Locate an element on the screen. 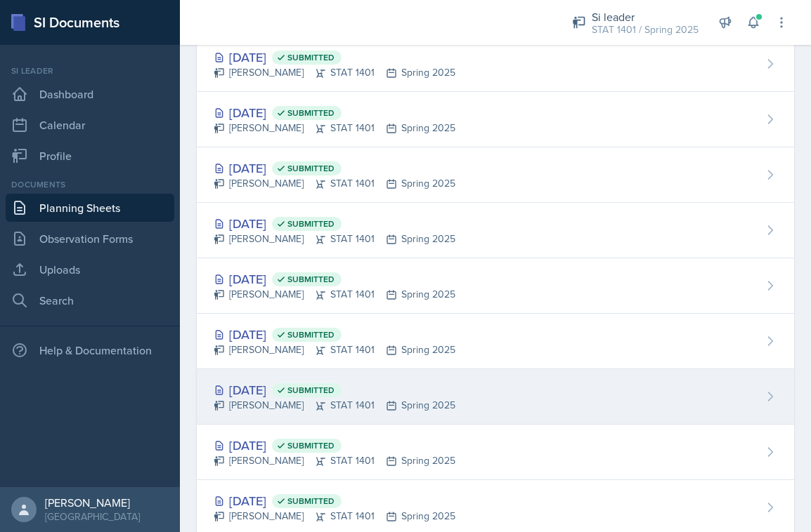 Image resolution: width=811 pixels, height=532 pixels. a: Planning Sheets is located at coordinates (90, 207).